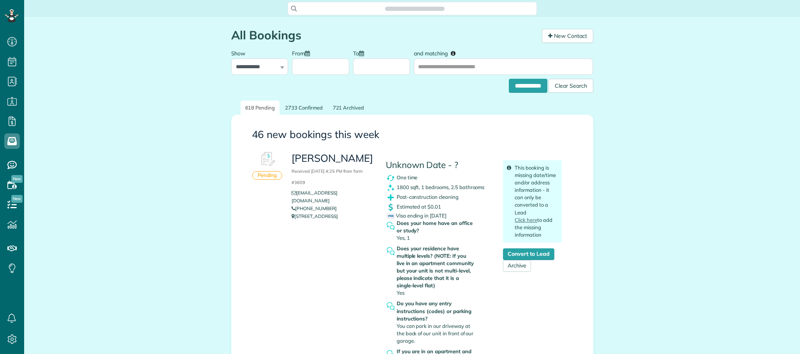 This screenshot has width=800, height=354. I want to click on span: Search ZenMaid…, so click(415, 9).